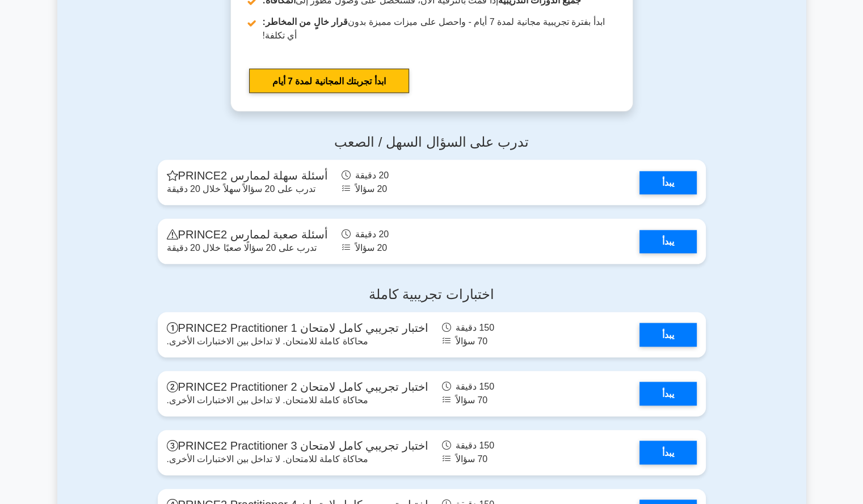  Describe the element at coordinates (431, 141) in the screenshot. I see `font: تدرب على السؤال السهل / الصعب` at that location.